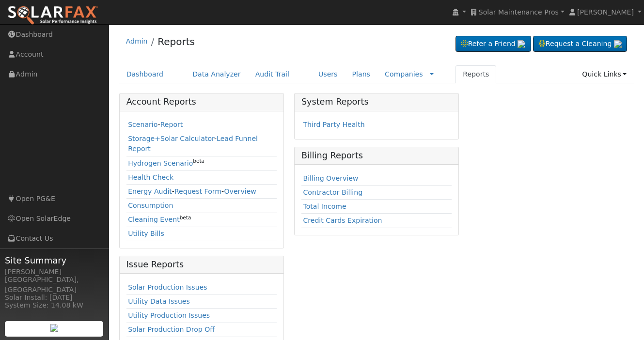 The height and width of the screenshot is (340, 644). Describe the element at coordinates (161, 163) in the screenshot. I see `a: Hydrogen Scenario` at that location.